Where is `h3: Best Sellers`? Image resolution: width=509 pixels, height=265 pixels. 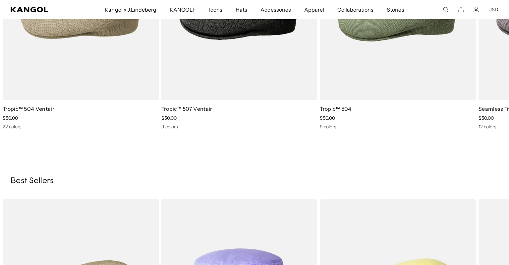 h3: Best Sellers is located at coordinates (255, 181).